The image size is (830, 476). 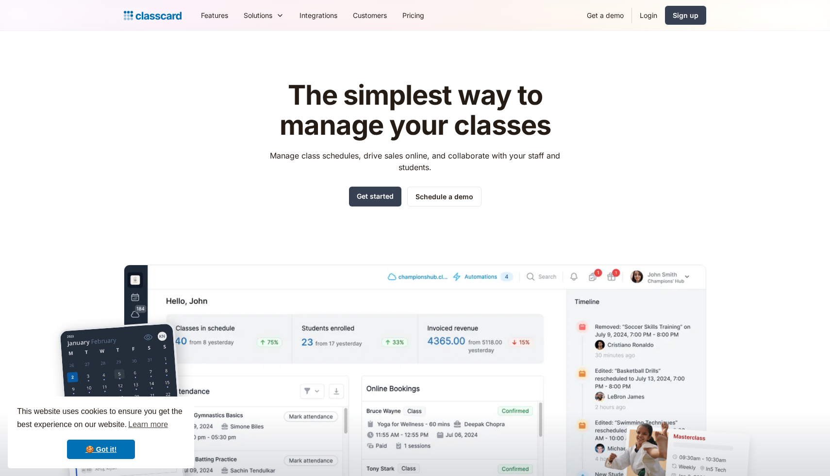 What do you see at coordinates (648, 15) in the screenshot?
I see `a: Login` at bounding box center [648, 15].